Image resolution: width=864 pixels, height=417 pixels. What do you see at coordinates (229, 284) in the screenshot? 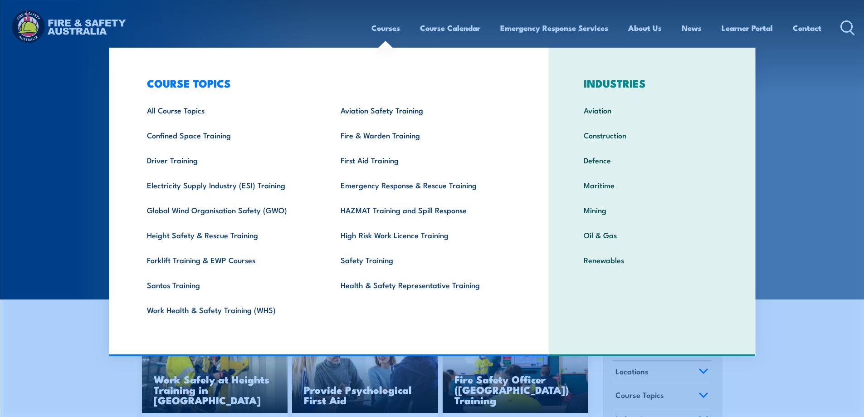
I see `a: Santos Training` at bounding box center [229, 284].